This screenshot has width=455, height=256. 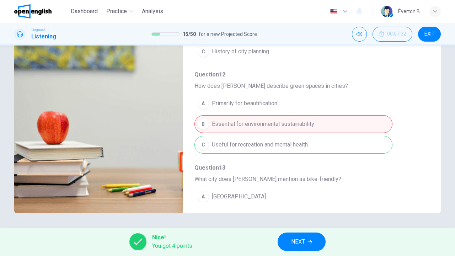 What do you see at coordinates (387, 11) in the screenshot?
I see `img: Profile picture` at bounding box center [387, 11].